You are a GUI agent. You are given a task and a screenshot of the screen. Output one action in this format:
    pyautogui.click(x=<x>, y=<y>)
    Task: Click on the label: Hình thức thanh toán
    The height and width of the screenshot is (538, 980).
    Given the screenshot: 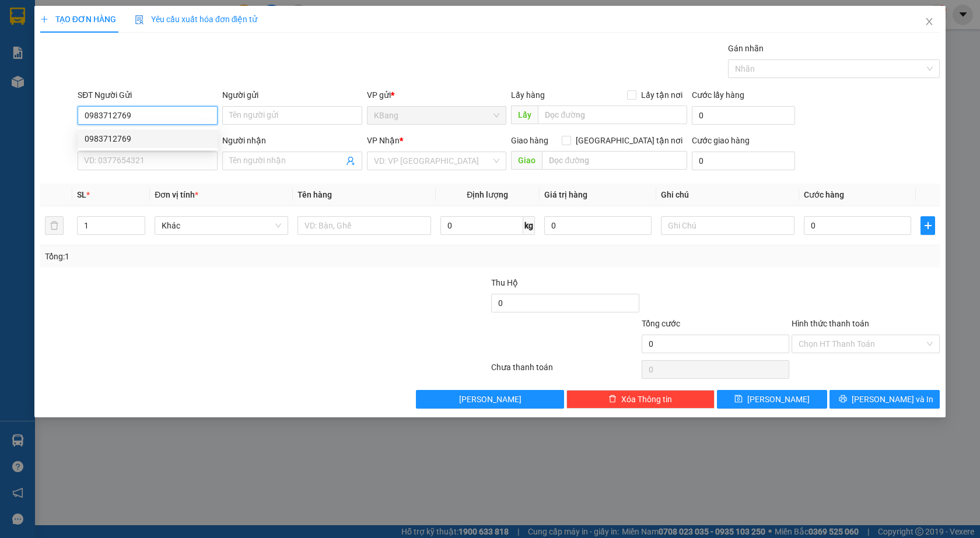 What is the action you would take?
    pyautogui.click(x=830, y=324)
    